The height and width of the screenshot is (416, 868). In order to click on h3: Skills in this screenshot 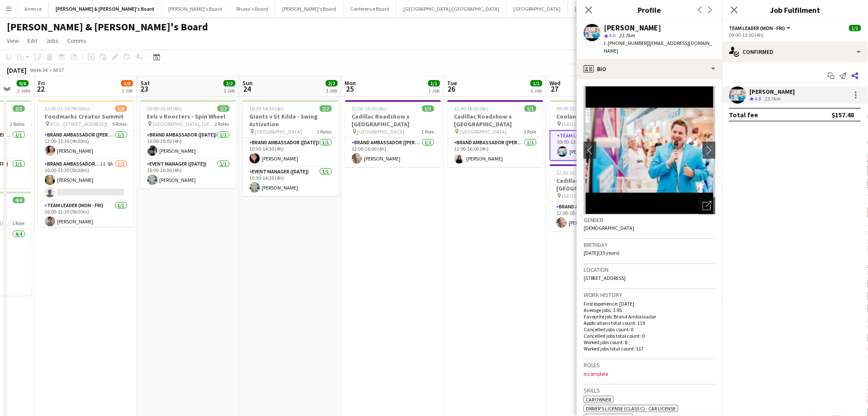, I will do `click(650, 390)`.